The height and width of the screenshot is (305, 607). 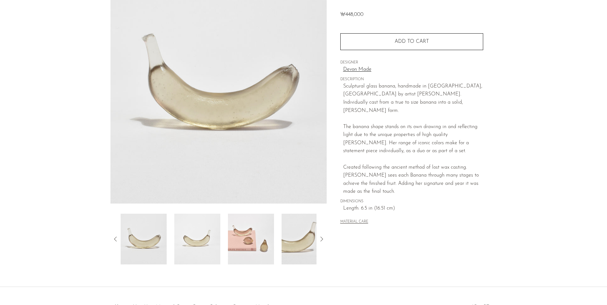 What do you see at coordinates (413, 70) in the screenshot?
I see `a: Devon Made` at bounding box center [413, 70].